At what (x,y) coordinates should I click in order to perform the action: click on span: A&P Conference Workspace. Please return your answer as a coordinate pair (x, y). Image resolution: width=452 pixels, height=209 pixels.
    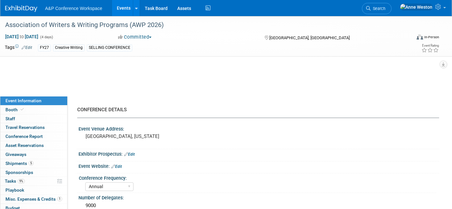
    Looking at the image, I should click on (74, 8).